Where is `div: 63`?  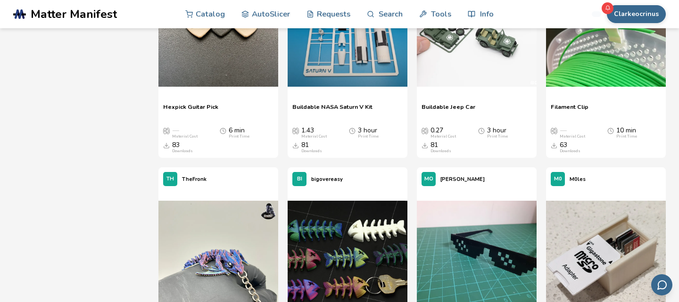
div: 63 is located at coordinates (570, 148).